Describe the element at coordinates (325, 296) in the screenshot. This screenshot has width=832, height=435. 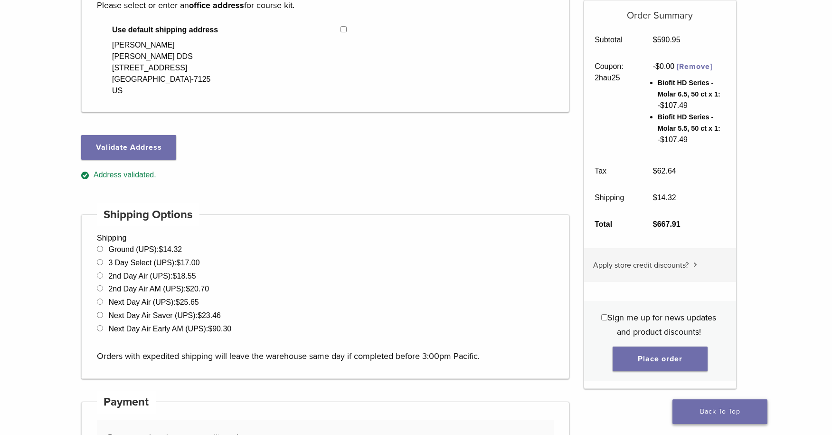
I see `div: Shipping` at that location.